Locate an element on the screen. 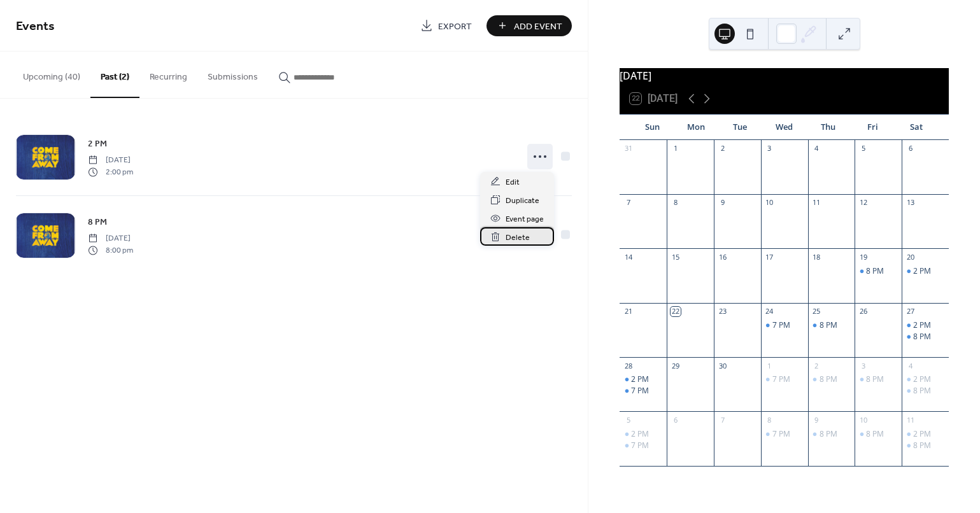  div: 17 is located at coordinates (769, 256).